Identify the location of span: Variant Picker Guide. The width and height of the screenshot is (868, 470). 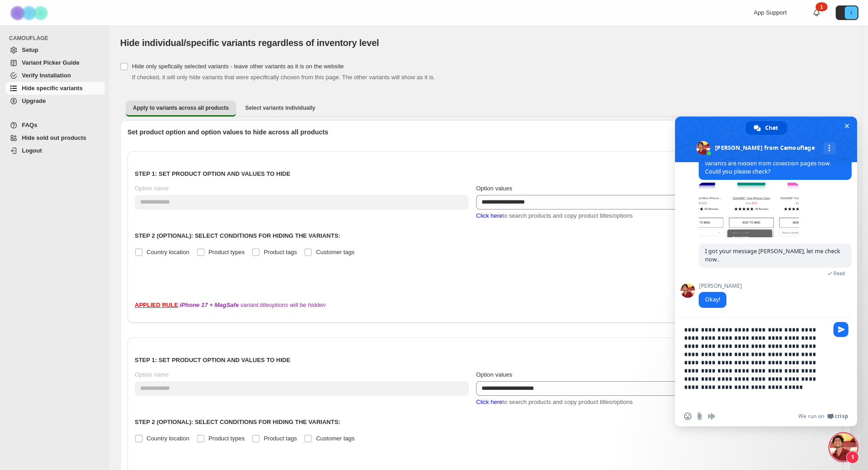
(51, 63).